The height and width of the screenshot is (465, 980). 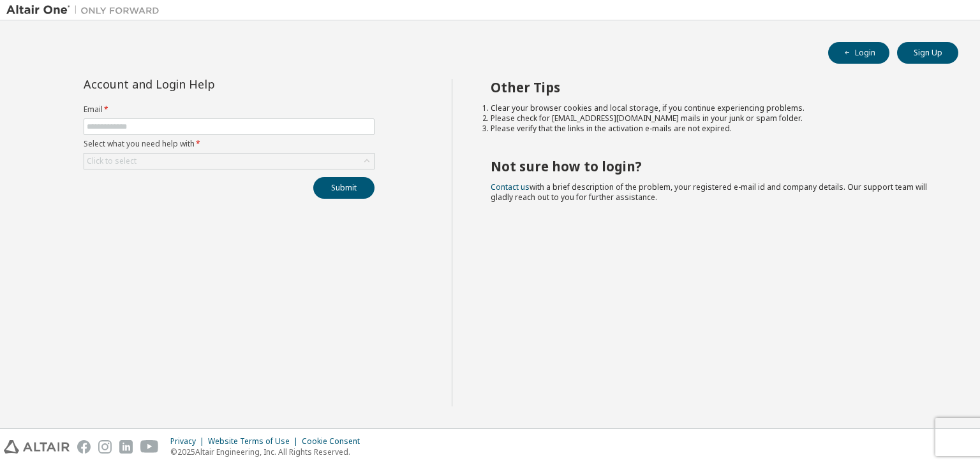 I want to click on img: youtube.svg, so click(x=149, y=447).